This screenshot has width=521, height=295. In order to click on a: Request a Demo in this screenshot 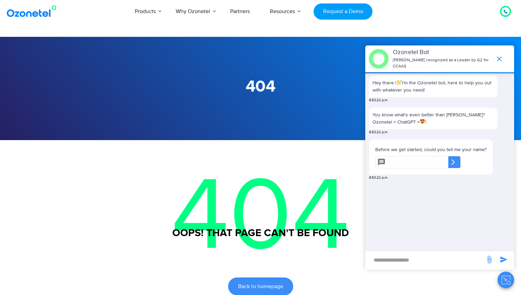, I will do `click(343, 11)`.